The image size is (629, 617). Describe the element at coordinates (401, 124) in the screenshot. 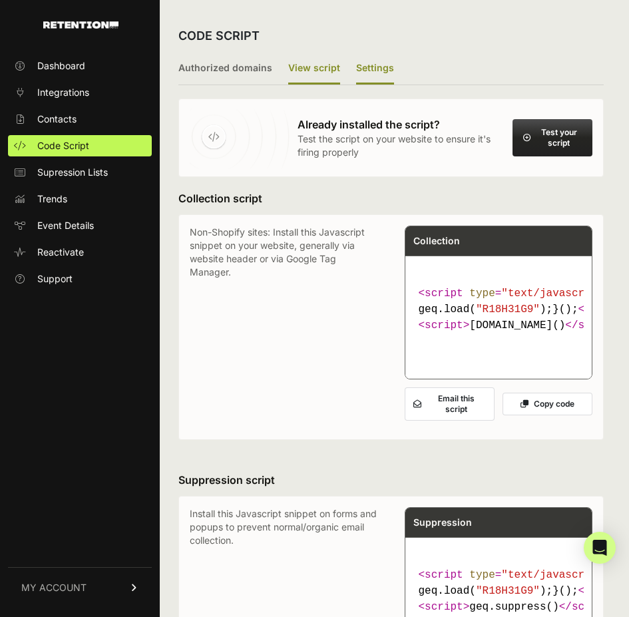

I see `h3: Already installed the script?` at that location.